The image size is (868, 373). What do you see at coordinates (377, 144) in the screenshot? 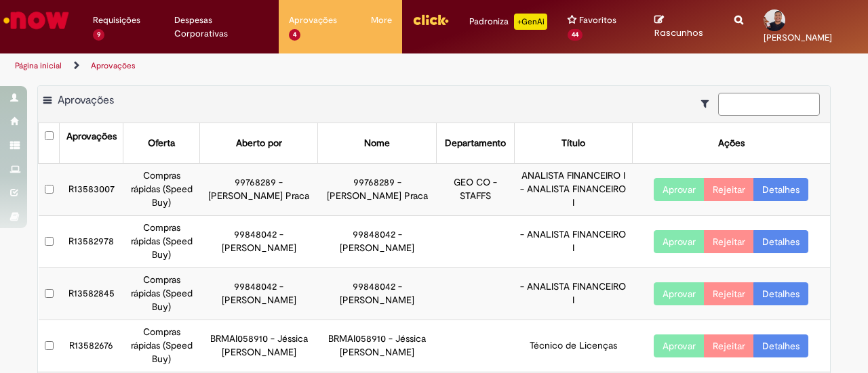
I see `div: Nome` at bounding box center [377, 144].